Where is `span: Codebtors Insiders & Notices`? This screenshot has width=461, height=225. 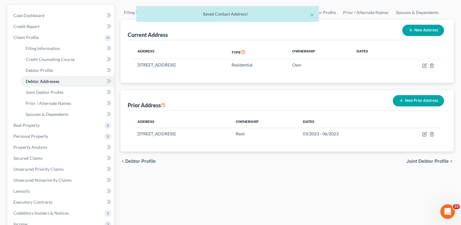 span: Codebtors Insiders & Notices is located at coordinates (41, 213).